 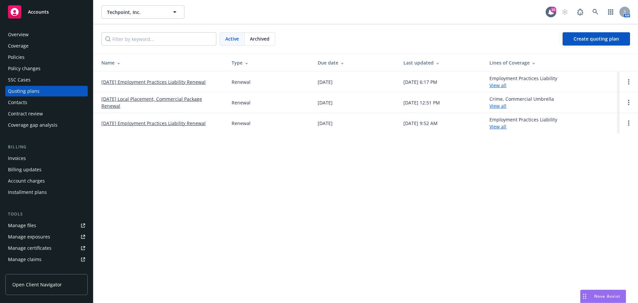 I want to click on a: Coverage, so click(x=46, y=46).